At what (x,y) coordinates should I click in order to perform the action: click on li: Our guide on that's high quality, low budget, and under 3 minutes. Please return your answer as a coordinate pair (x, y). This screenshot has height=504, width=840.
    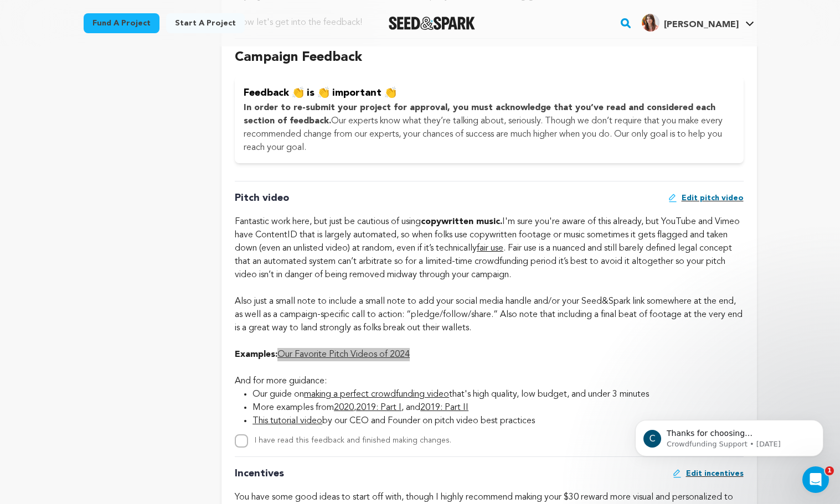
    Looking at the image, I should click on (498, 395).